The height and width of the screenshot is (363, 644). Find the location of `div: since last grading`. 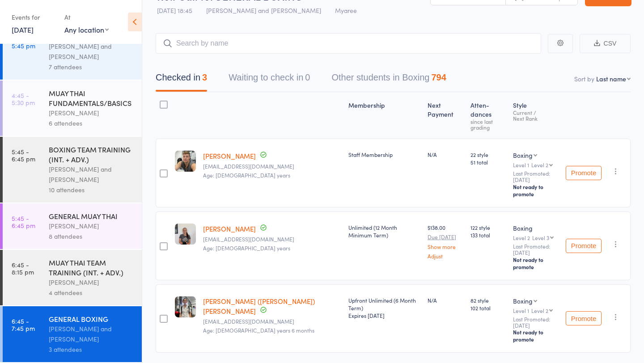

div: since last grading is located at coordinates (488, 124).